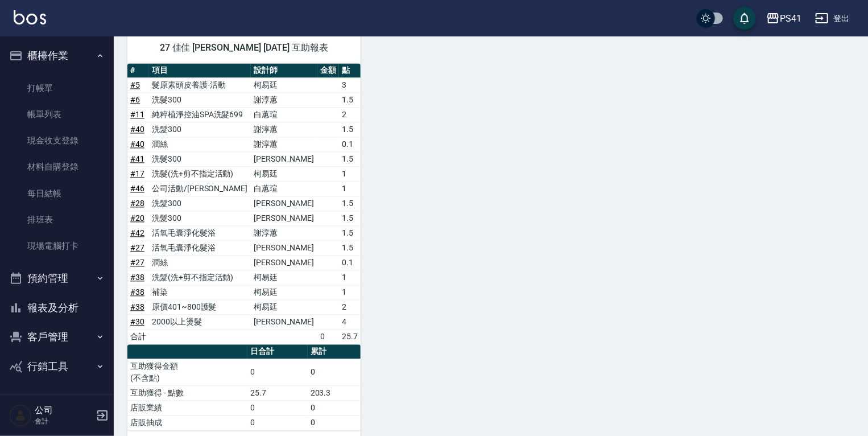 The image size is (868, 436). I want to click on a: 帳單列表, so click(57, 114).